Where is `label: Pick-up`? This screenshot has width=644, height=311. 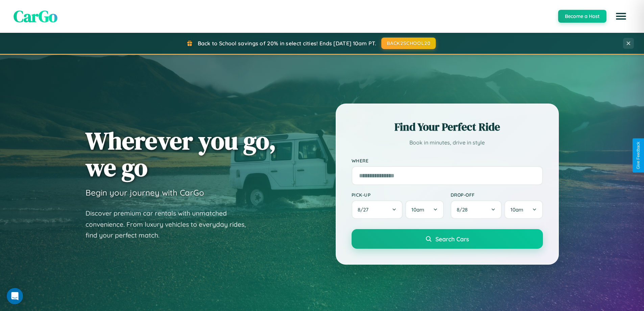
label: Pick-up is located at coordinates (398, 195).